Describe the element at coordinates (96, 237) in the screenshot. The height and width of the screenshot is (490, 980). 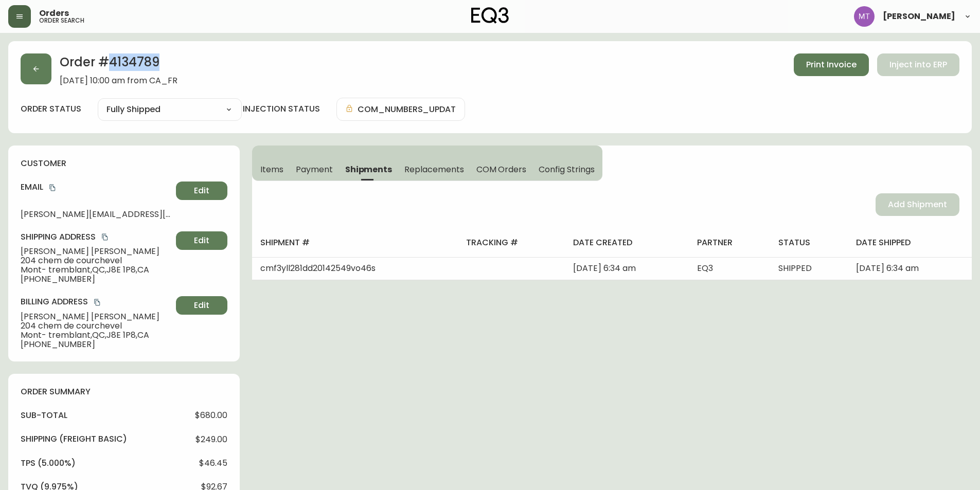
I see `h4: Shipping Address` at that location.